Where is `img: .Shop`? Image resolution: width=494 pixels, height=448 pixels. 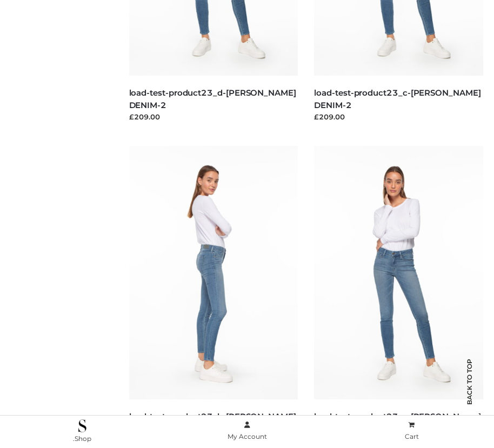
img: .Shop is located at coordinates (82, 426).